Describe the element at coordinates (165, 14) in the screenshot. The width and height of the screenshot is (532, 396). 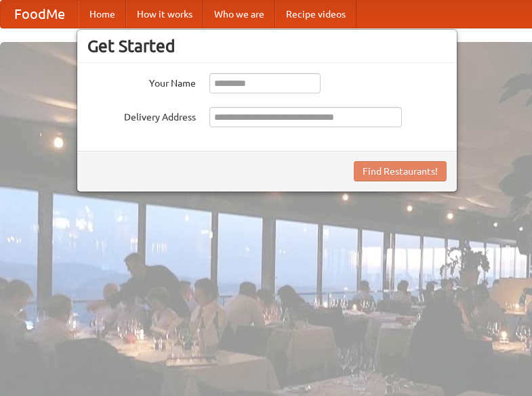
I see `a: How it works` at that location.